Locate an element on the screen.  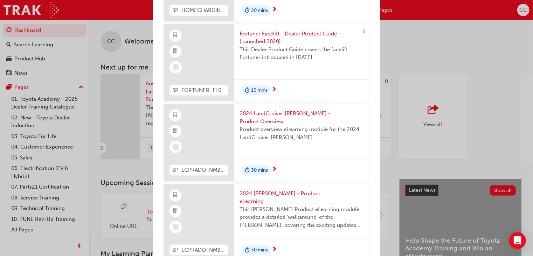
div: Open Intercom Messenger is located at coordinates (518, 240).